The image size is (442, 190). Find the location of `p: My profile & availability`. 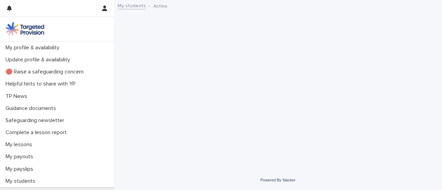

p: My profile & availability is located at coordinates (34, 48).